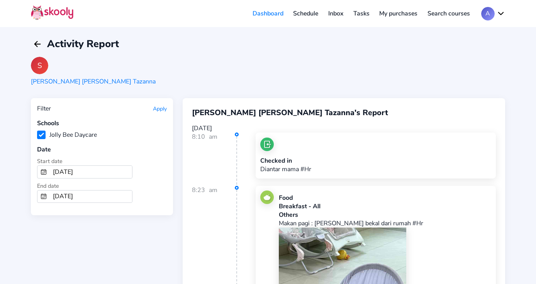 This screenshot has width=536, height=284. Describe the element at coordinates (37, 44) in the screenshot. I see `button: arrow back outline` at that location.